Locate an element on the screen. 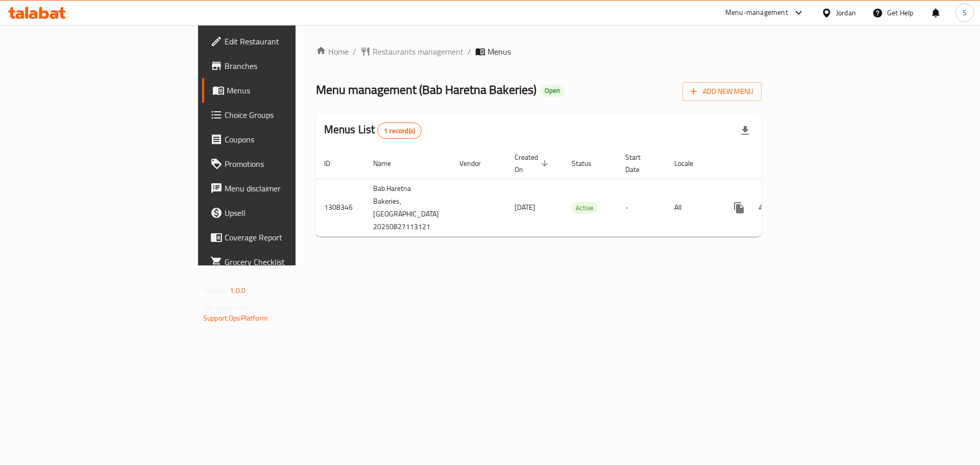  span: Menu disclaimer is located at coordinates (289, 189).